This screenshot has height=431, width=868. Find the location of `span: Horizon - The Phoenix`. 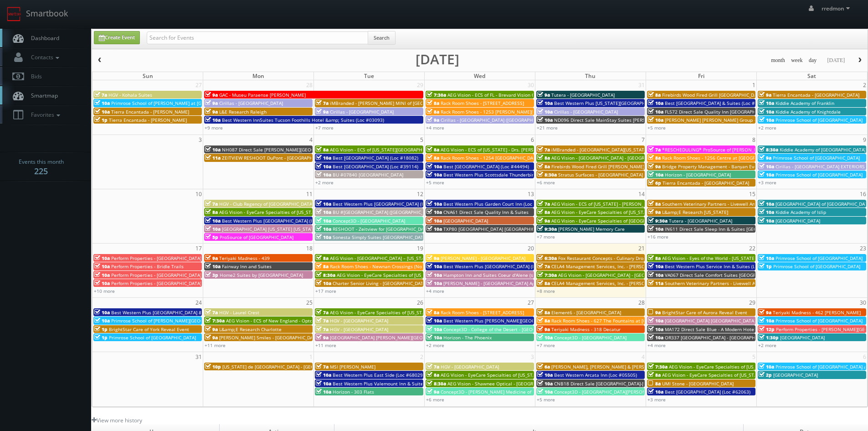

span: Horizon - The Phoenix is located at coordinates (468, 338).